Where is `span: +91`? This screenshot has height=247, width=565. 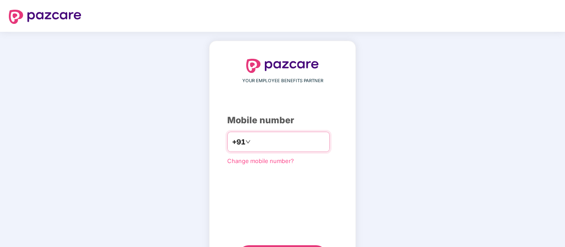 span: +91 is located at coordinates (239, 142).